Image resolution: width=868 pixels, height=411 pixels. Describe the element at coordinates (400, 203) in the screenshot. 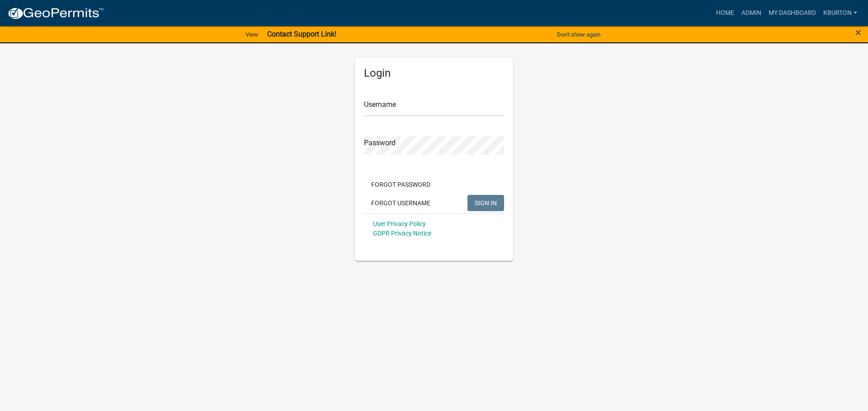

I see `button: Forgot Username` at that location.